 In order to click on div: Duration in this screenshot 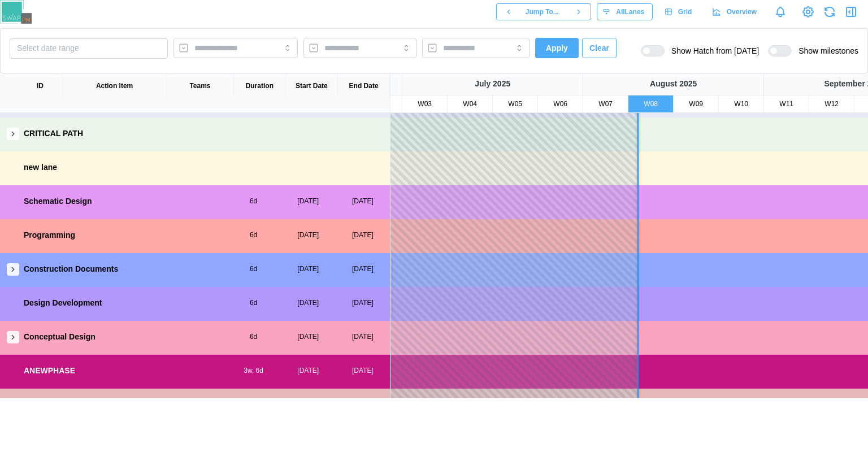, I will do `click(259, 86)`.